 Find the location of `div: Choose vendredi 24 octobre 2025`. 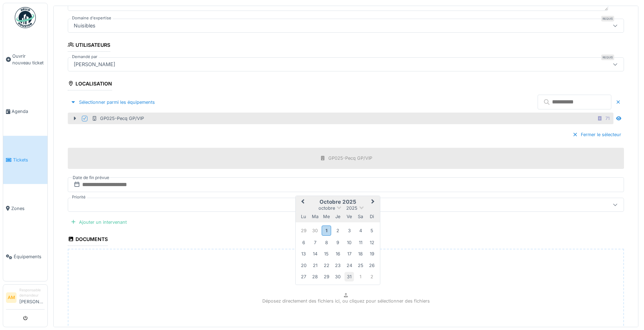

div: Choose vendredi 24 octobre 2025 is located at coordinates (349, 265).